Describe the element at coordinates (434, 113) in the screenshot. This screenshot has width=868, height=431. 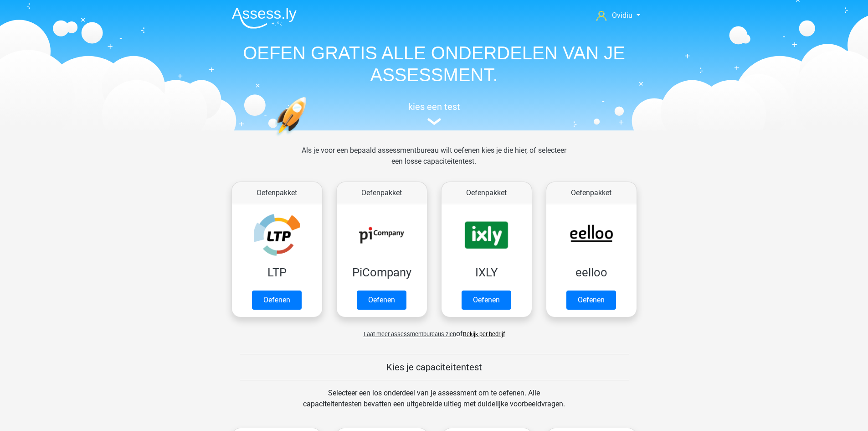
I see `a: kies een test` at that location.